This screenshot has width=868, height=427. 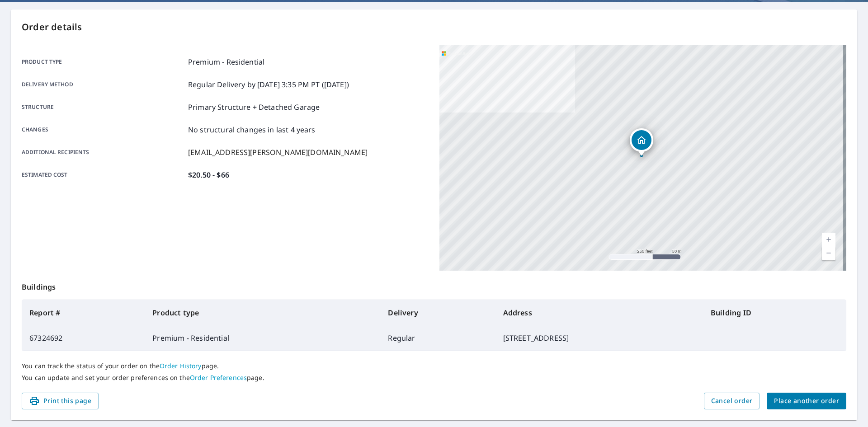 I want to click on p: Delivery method, so click(x=103, y=85).